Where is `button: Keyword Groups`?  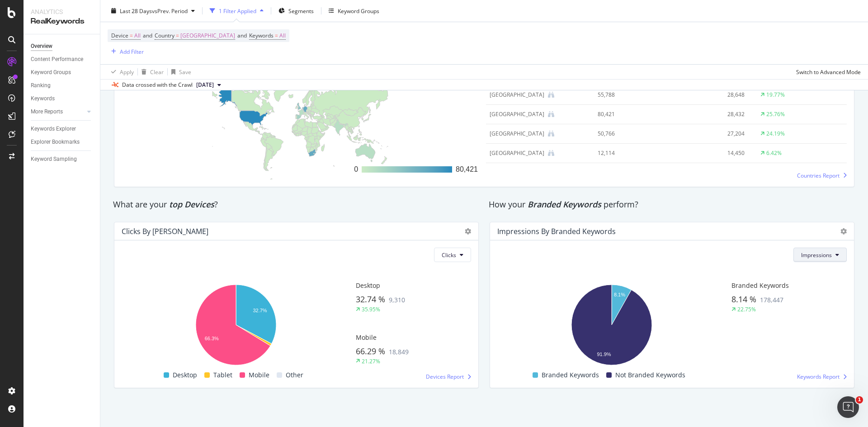 button: Keyword Groups is located at coordinates (354, 11).